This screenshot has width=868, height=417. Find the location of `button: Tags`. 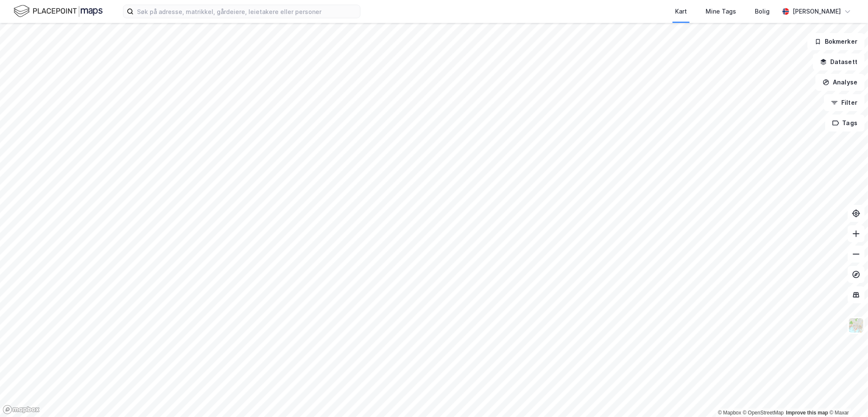

button: Tags is located at coordinates (845, 123).